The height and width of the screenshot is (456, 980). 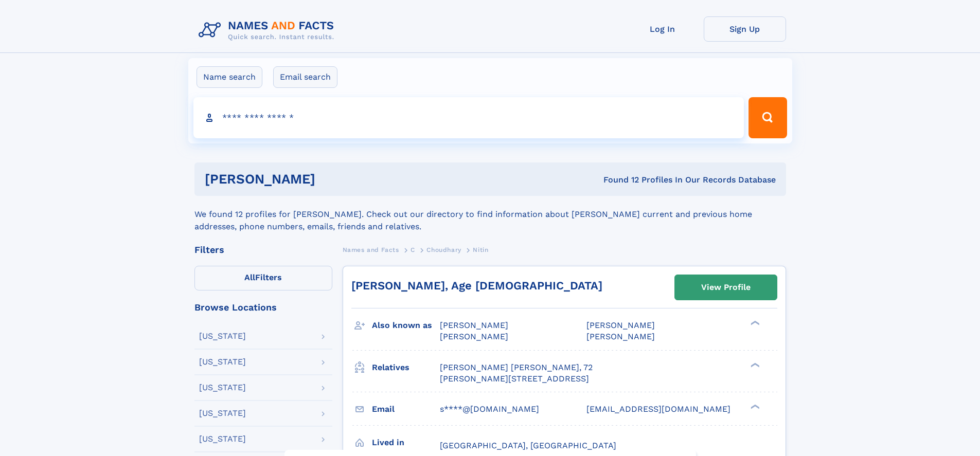 I want to click on div: Browse Locations, so click(x=263, y=307).